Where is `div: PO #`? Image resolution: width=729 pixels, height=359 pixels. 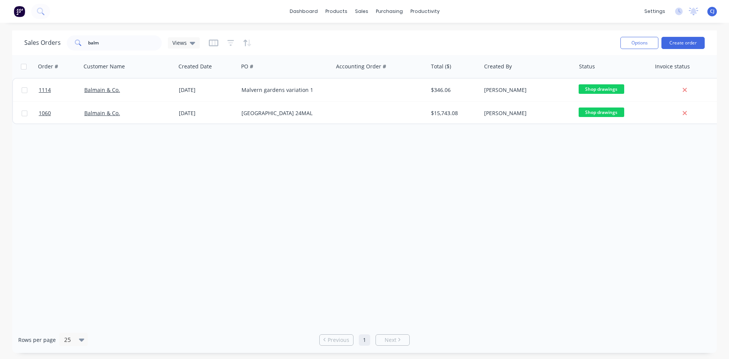 div: PO # is located at coordinates (247, 66).